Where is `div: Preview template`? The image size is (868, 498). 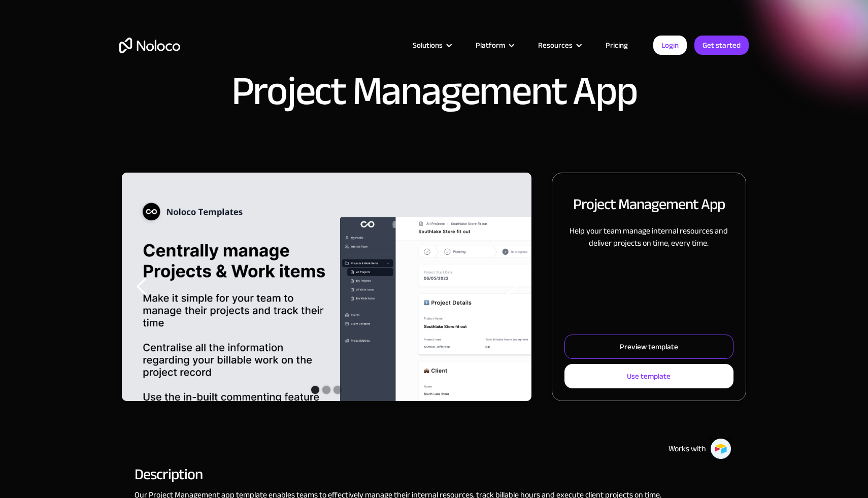
div: Preview template is located at coordinates (649, 347).